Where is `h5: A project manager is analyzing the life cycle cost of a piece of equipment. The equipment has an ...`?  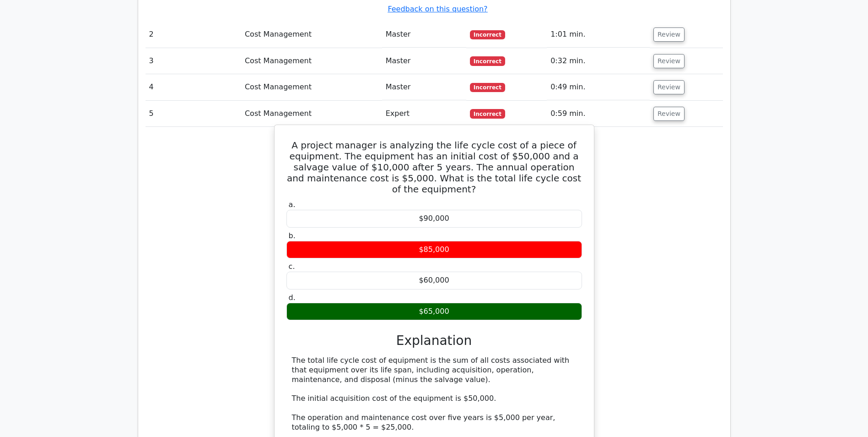
h5: A project manager is analyzing the life cycle cost of a piece of equipment. The equipment has an ... is located at coordinates (434, 167).